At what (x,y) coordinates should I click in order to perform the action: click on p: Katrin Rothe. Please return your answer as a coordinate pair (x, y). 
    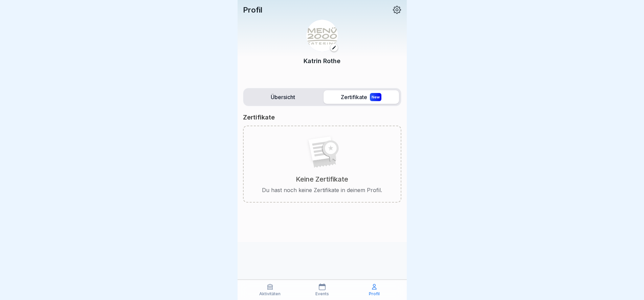
    Looking at the image, I should click on (322, 61).